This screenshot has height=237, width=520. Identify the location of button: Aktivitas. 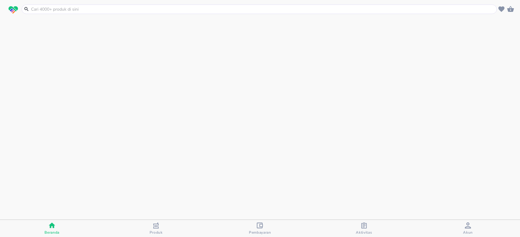
(364, 229).